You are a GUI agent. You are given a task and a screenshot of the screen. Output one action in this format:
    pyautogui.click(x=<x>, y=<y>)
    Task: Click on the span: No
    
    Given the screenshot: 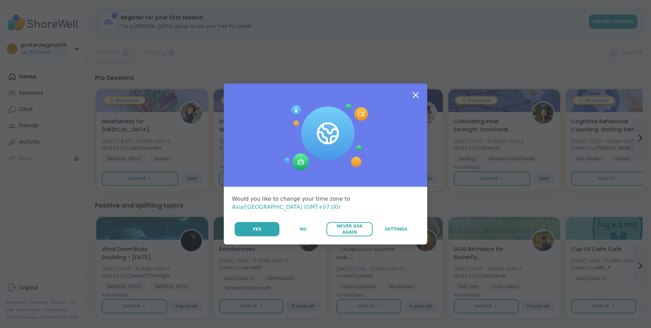 What is the action you would take?
    pyautogui.click(x=303, y=229)
    